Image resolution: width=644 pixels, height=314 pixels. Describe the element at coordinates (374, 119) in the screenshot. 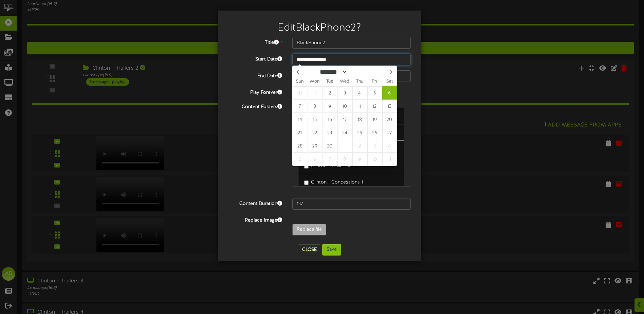

I see `span: September 19, 2025` at that location.